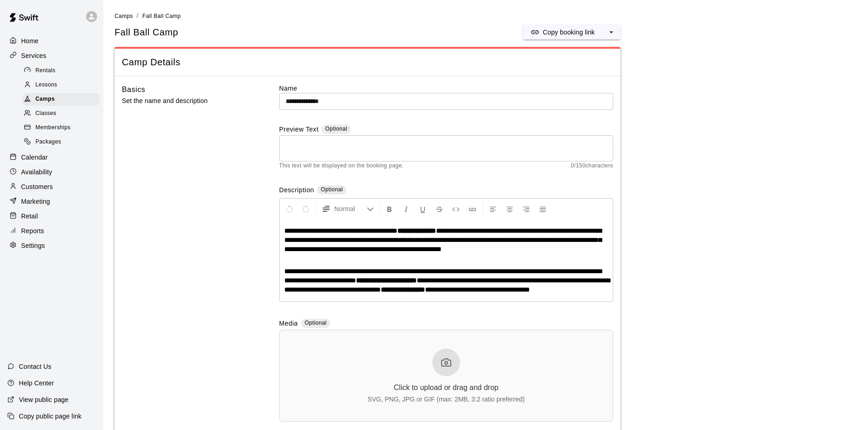 This screenshot has height=430, width=868. I want to click on label: Name, so click(447, 88).